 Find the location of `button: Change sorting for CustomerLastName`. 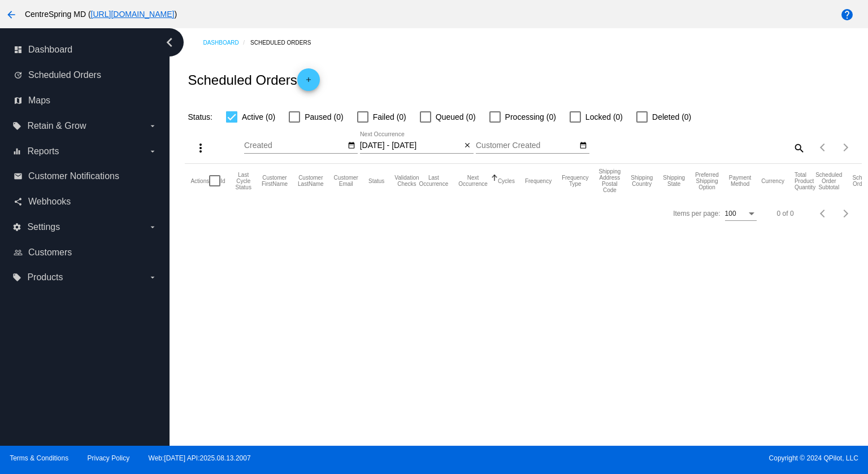

button: Change sorting for CustomerLastName is located at coordinates (311, 181).